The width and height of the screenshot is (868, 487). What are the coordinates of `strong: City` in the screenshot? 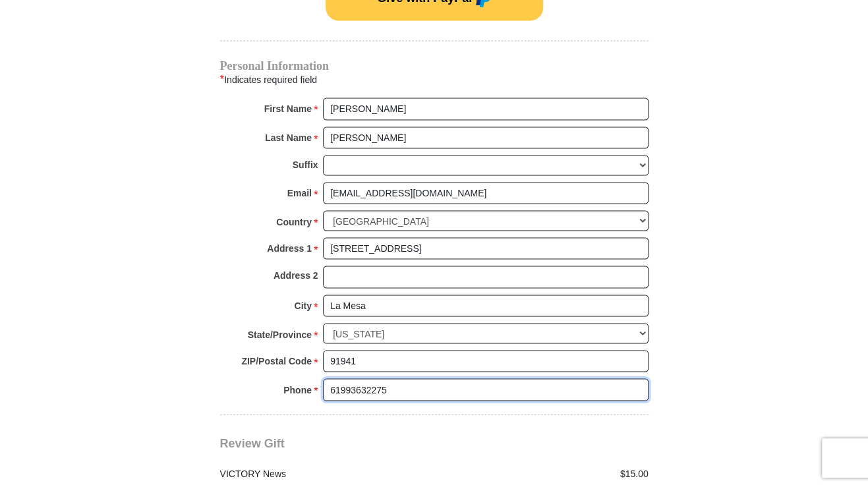 It's located at (303, 305).